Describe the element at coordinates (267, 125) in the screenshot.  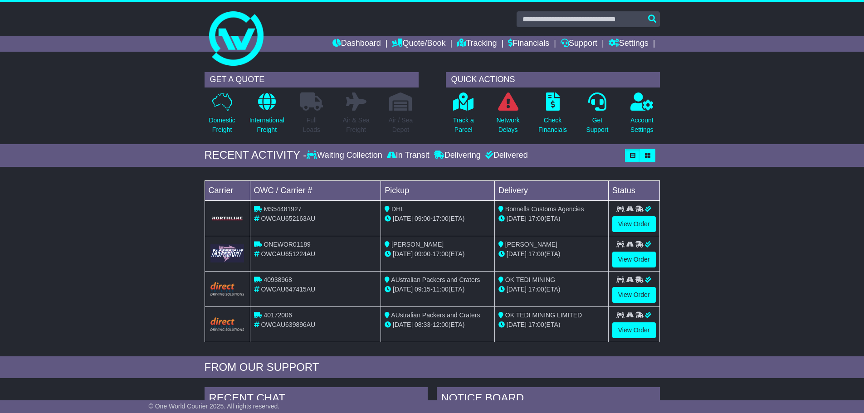
I see `p: International Freight` at that location.